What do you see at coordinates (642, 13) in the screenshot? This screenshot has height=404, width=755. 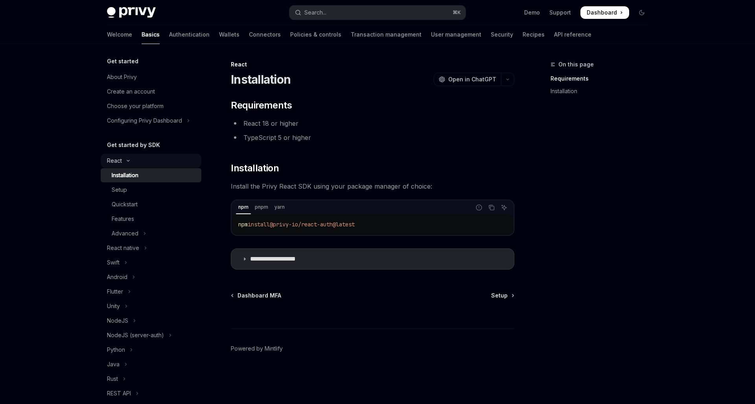 I see `button: Toggle dark mode` at bounding box center [642, 13].